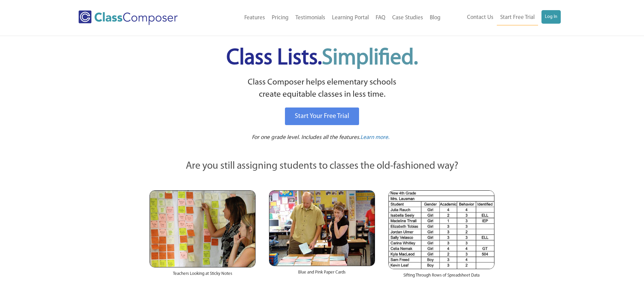 Image resolution: width=644 pixels, height=285 pixels. Describe the element at coordinates (203, 229) in the screenshot. I see `img: Teachers Looking at Sticky Notes` at that location.